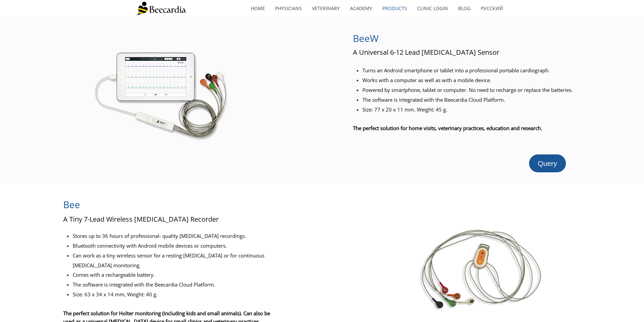 The image size is (644, 322). Describe the element at coordinates (547, 163) in the screenshot. I see `a: Query` at that location.